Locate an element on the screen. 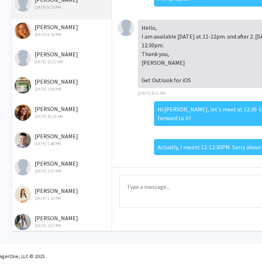 The height and width of the screenshot is (269, 262). img: Katelyn Straw is located at coordinates (23, 113).